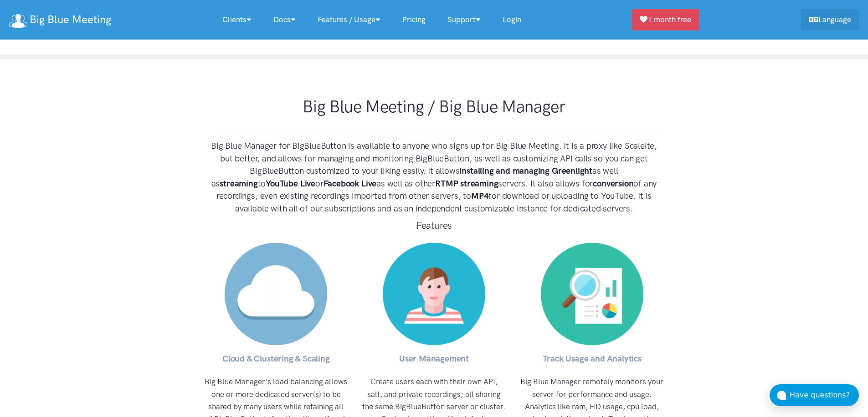 The width and height of the screenshot is (868, 417). I want to click on h4: Big Blue Manager for BigBlueButton is available to anyone who signs up for Big Blue Meeting. It i..., so click(434, 177).